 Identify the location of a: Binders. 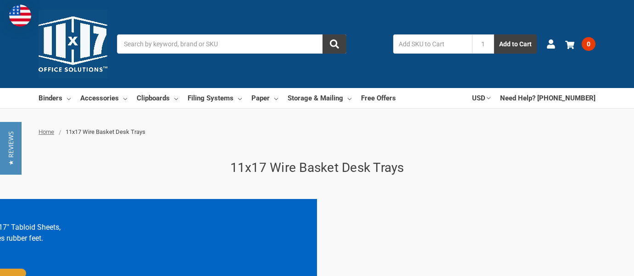
(55, 98).